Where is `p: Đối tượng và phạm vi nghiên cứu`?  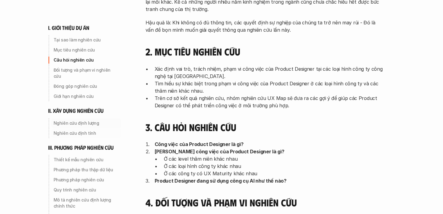 p: Đối tượng và phạm vi nghiên cứu is located at coordinates (86, 73).